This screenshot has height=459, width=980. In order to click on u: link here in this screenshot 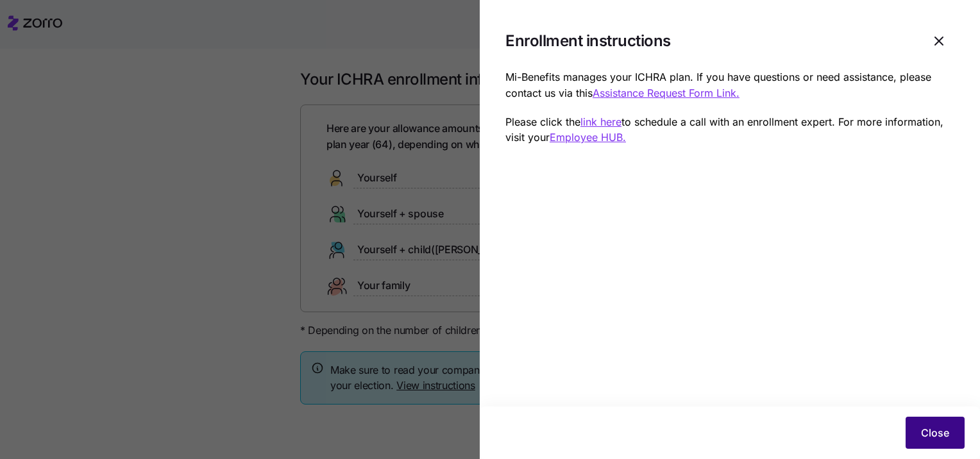, I will do `click(601, 122)`.